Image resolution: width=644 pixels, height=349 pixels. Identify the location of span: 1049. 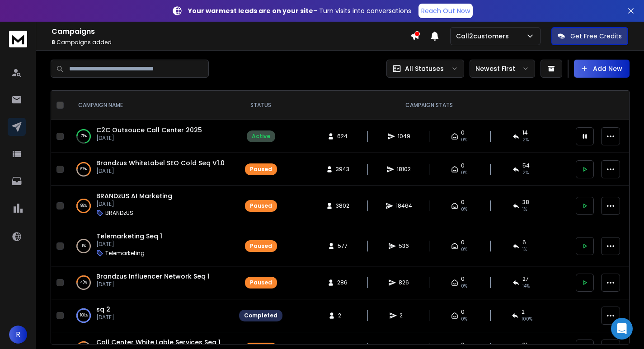
(404, 136).